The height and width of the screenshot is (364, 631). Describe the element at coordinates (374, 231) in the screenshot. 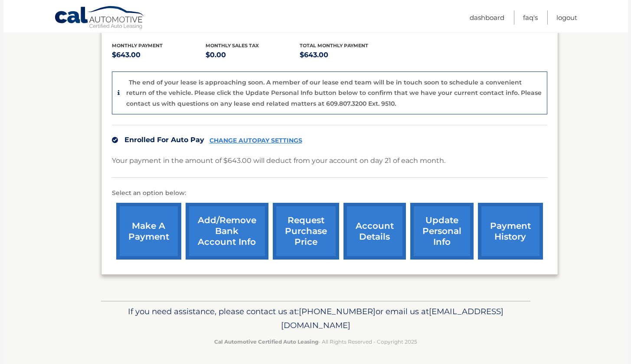

I see `a: account details` at that location.